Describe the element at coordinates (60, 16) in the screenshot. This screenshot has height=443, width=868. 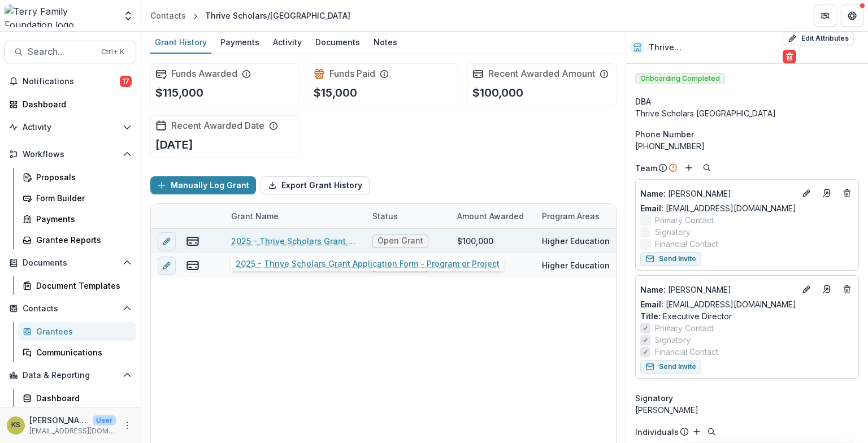
I see `img: Terry Family Foundation logo` at that location.